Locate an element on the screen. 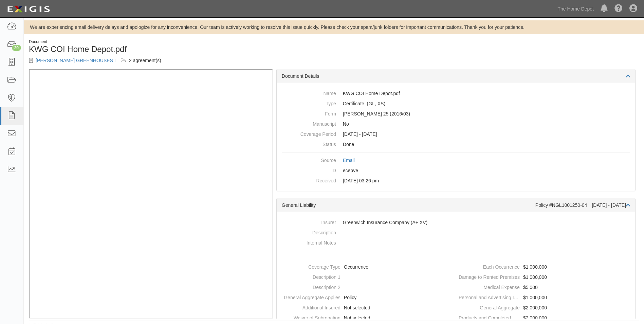 The width and height of the screenshot is (644, 324). img: logo-5460c22ac91f19d4615b14bd174203de0afe785f0fc80cf4dbbc73dc1793850b.png is located at coordinates (29, 9).